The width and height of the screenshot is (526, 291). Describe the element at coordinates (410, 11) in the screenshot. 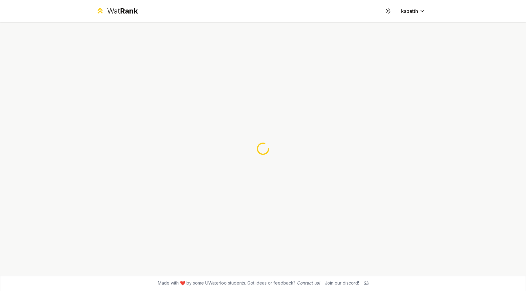

I see `span: ksbatth` at that location.